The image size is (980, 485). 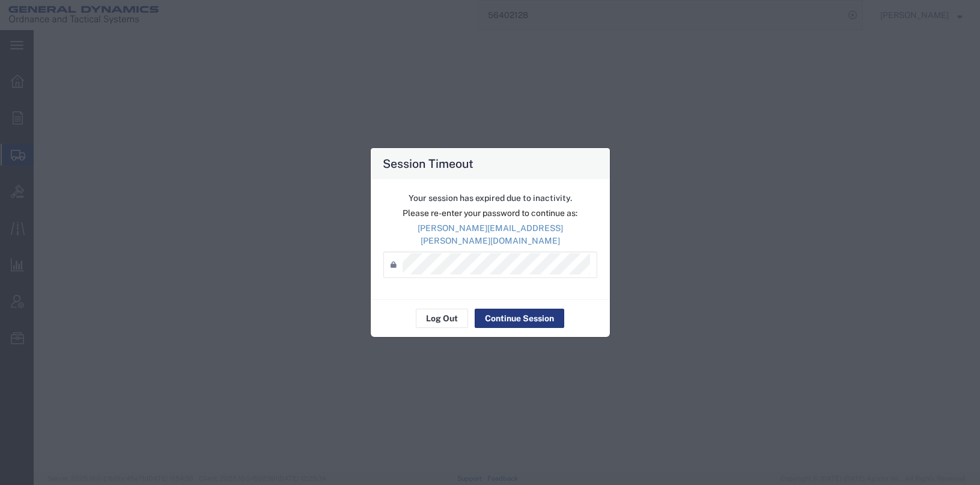 I want to click on p: Please re-enter your password to continue as:, so click(x=490, y=213).